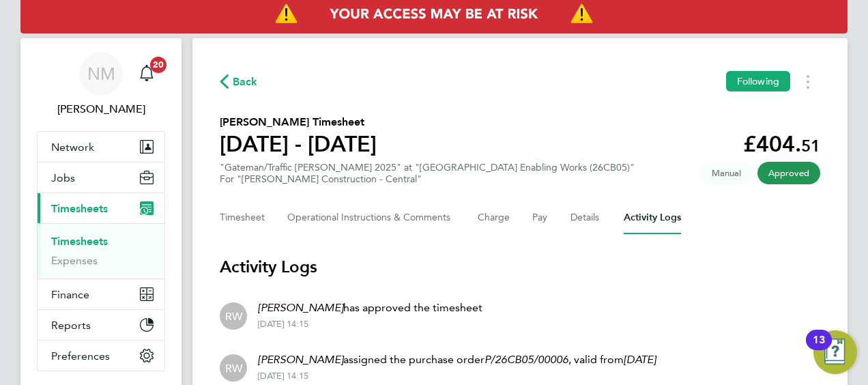  Describe the element at coordinates (71, 325) in the screenshot. I see `span: Reports` at that location.